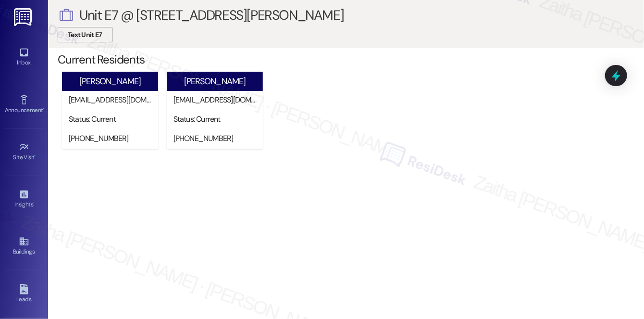 Image resolution: width=644 pixels, height=319 pixels. What do you see at coordinates (24, 152) in the screenshot?
I see `a: Site Visit •` at bounding box center [24, 152].